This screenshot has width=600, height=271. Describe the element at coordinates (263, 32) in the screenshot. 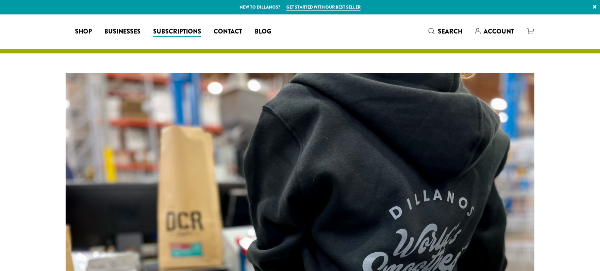

I see `span: Blog` at that location.